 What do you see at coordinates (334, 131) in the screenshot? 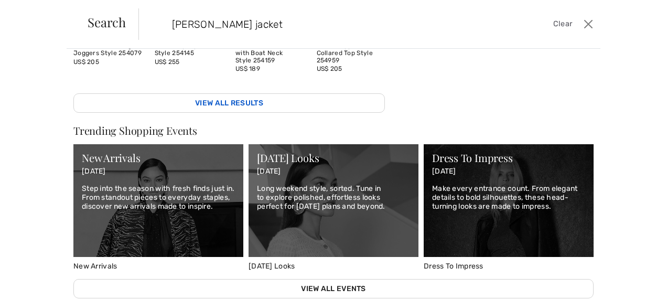
I see `div: Trending Shopping Events` at bounding box center [334, 131].